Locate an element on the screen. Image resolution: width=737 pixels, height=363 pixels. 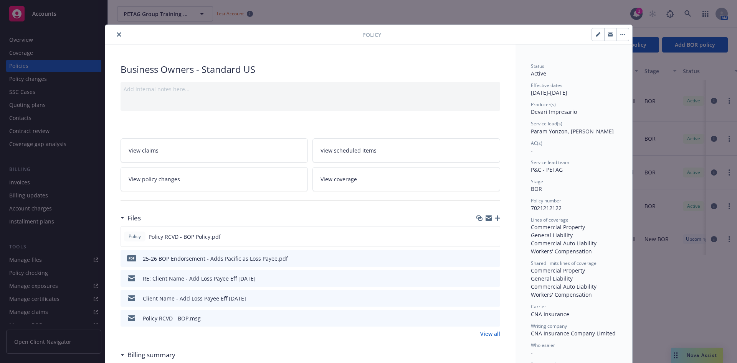
a: View scheduled items is located at coordinates (406, 150).